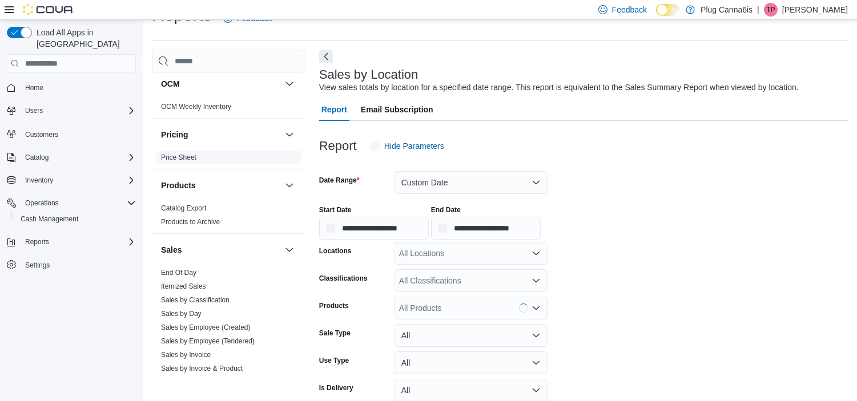 Image resolution: width=857 pixels, height=401 pixels. Describe the element at coordinates (183, 208) in the screenshot. I see `span: Catalog Export` at that location.